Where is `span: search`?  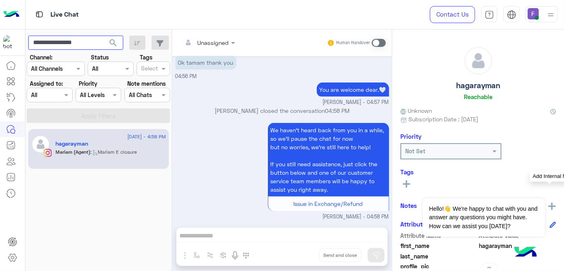 span: search is located at coordinates (113, 43).